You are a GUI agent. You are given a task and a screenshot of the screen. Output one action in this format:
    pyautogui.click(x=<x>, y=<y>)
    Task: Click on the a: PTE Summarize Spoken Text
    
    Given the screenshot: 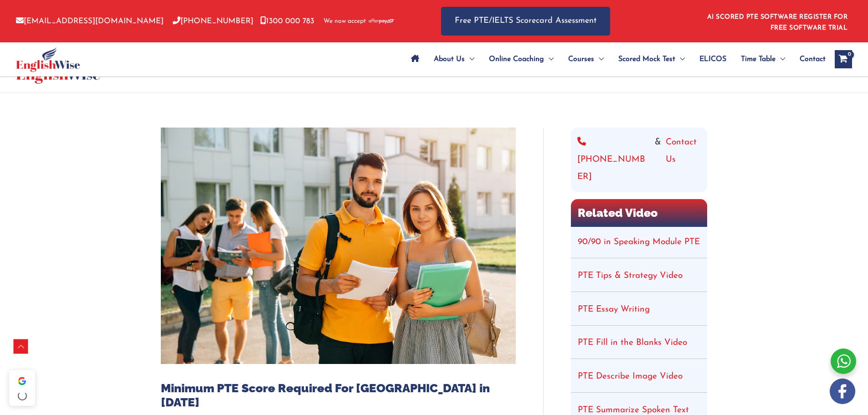 What is the action you would take?
    pyautogui.click(x=633, y=410)
    